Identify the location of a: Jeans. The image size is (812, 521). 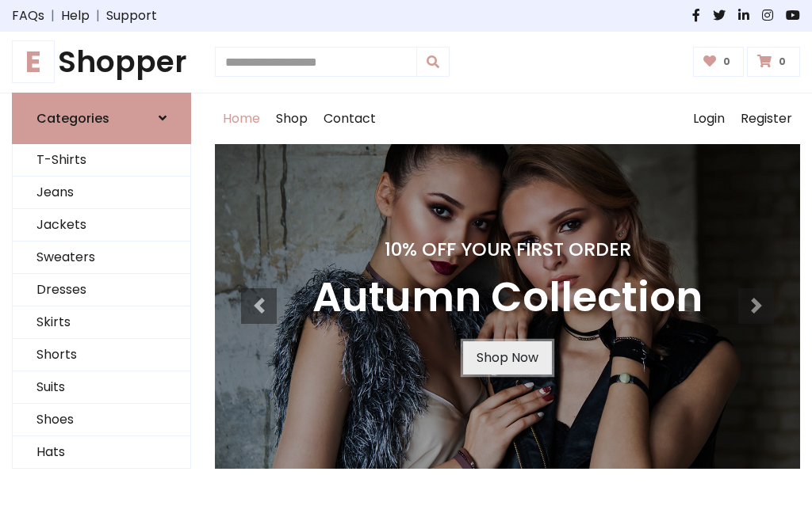
(101, 192).